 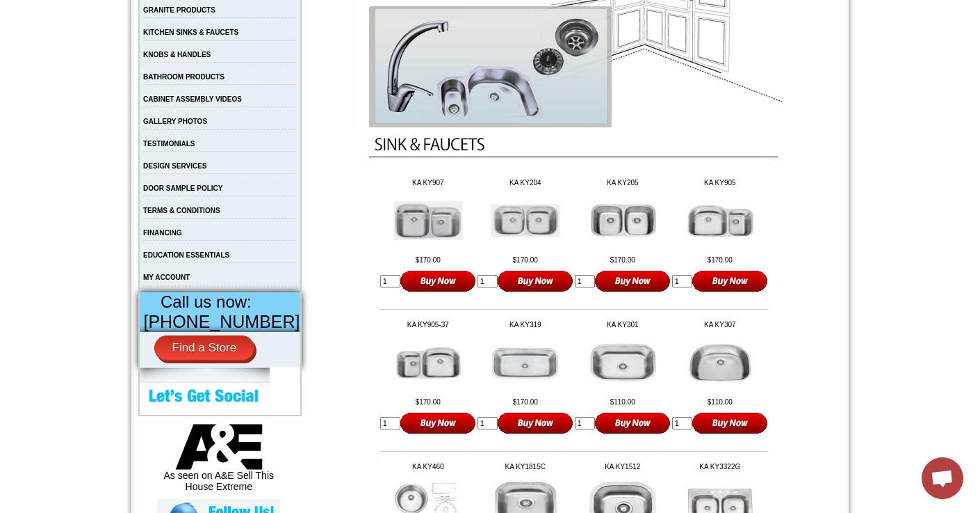 I want to click on td: KA KY460, so click(x=428, y=466).